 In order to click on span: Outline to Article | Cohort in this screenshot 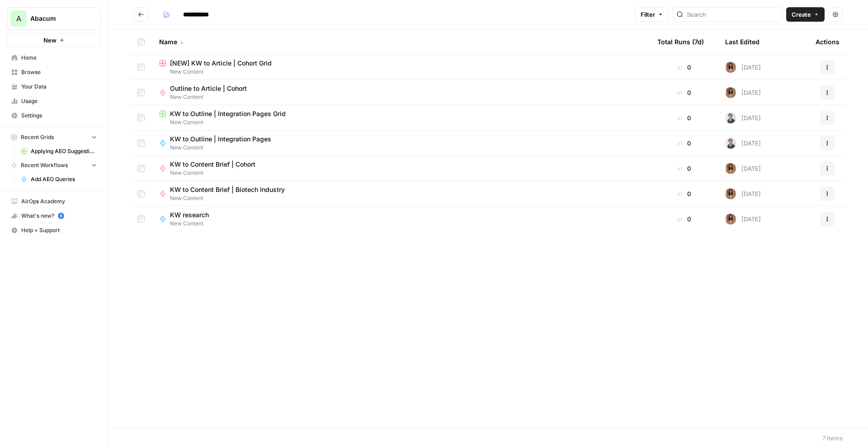, I will do `click(208, 88)`.